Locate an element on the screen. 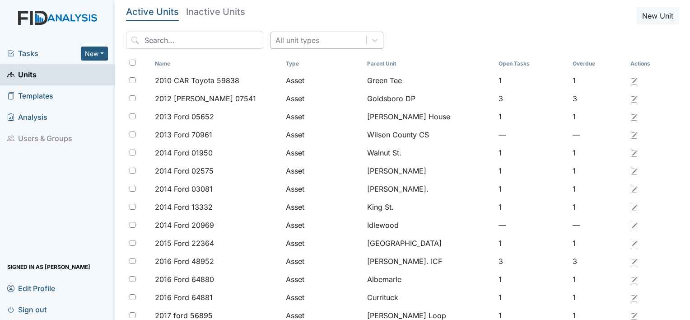 This screenshot has height=320, width=690. span: 2016 Ford 64881 is located at coordinates (184, 297).